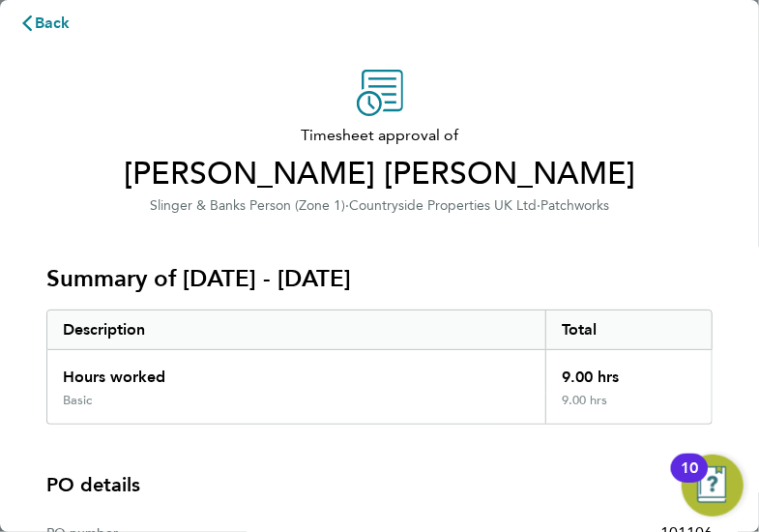  Describe the element at coordinates (574, 206) in the screenshot. I see `span: Patchworks` at that location.